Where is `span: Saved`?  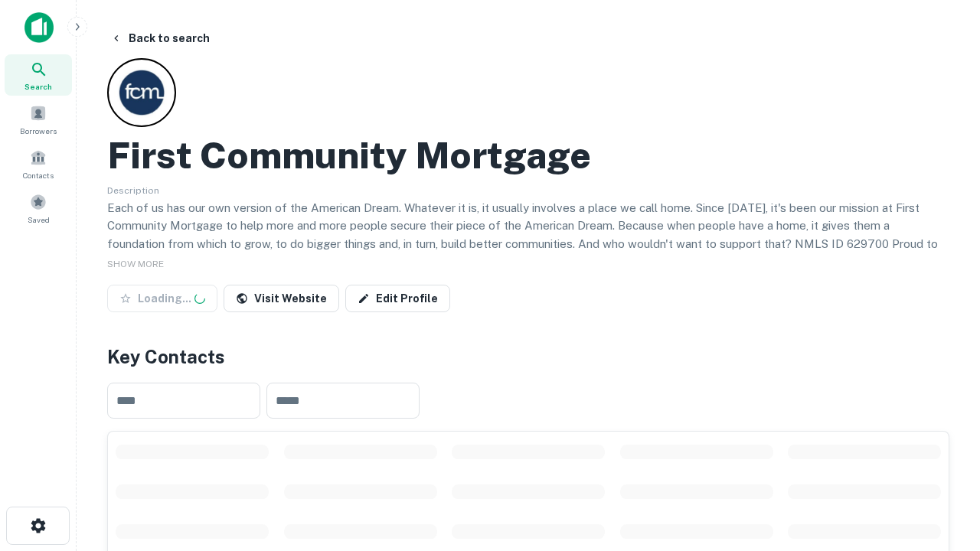
span: Saved is located at coordinates (38, 220).